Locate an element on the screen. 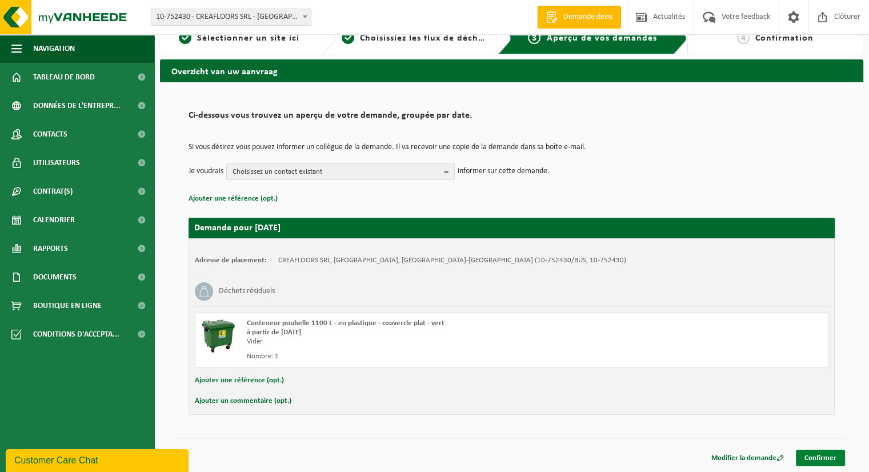 This screenshot has width=869, height=472. a: 2Choisissiez les flux de déchets et récipients is located at coordinates (416, 38).